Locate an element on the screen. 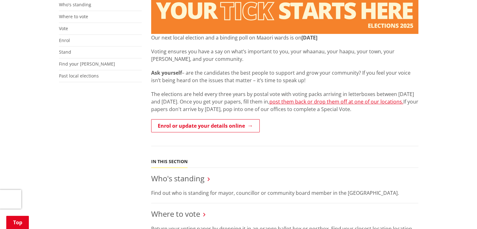 The image size is (477, 229). a: Enrol or update your details online is located at coordinates (205, 126).